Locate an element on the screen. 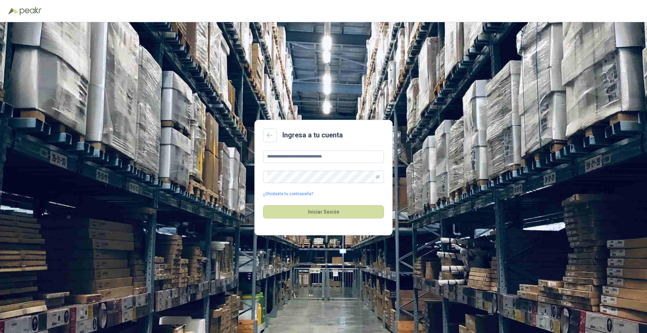 The image size is (647, 333). a: ¿Olvidaste tu contraseña? is located at coordinates (288, 194).